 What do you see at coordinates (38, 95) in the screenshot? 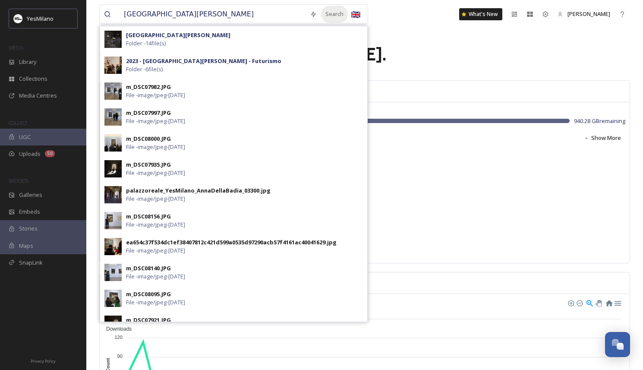
I see `span: Media Centres` at bounding box center [38, 95].